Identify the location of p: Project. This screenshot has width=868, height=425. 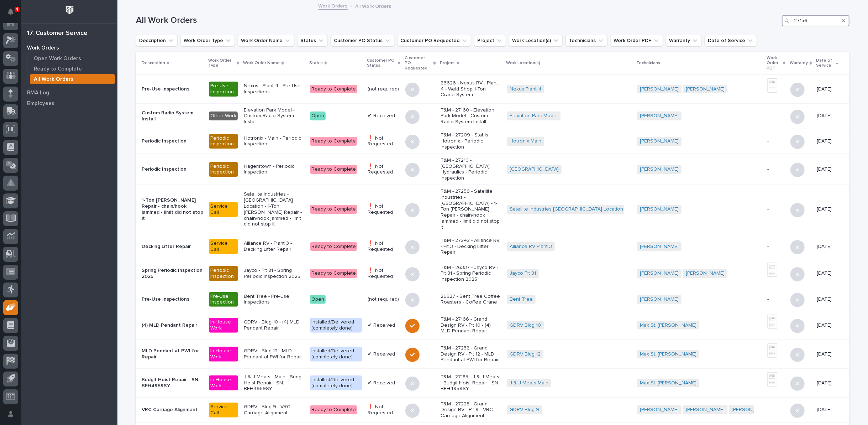
(448, 63).